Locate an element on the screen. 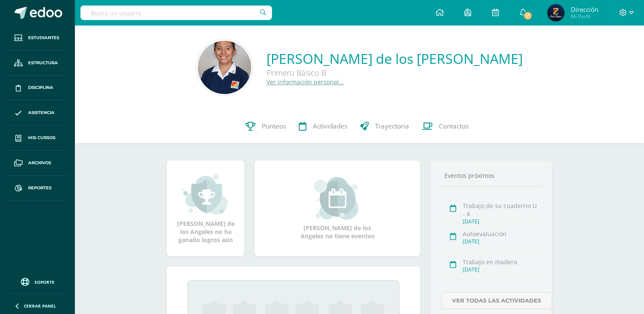 Image resolution: width=644 pixels, height=314 pixels. span: Contactos is located at coordinates (454, 126).